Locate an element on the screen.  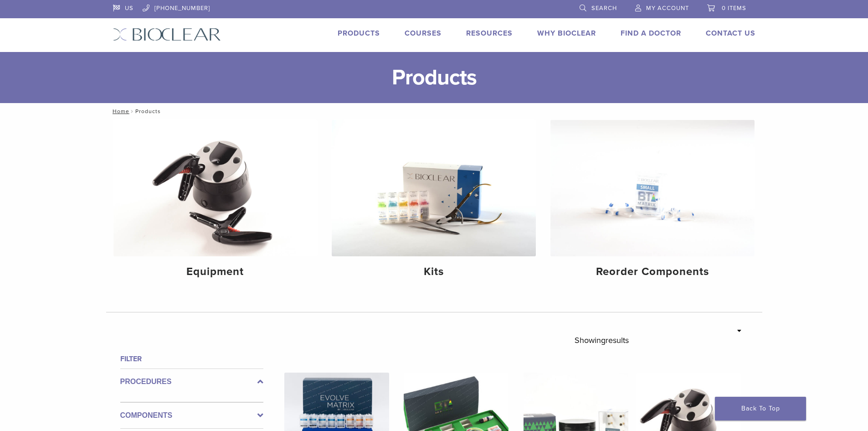
a: Resources is located at coordinates (489, 33).